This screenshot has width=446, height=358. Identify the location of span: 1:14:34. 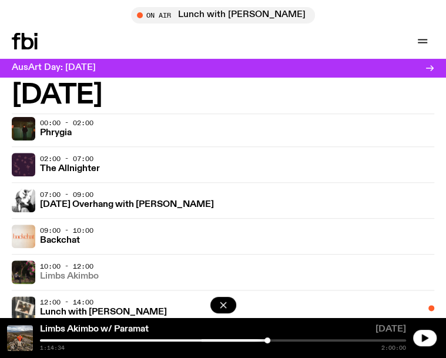
(52, 348).